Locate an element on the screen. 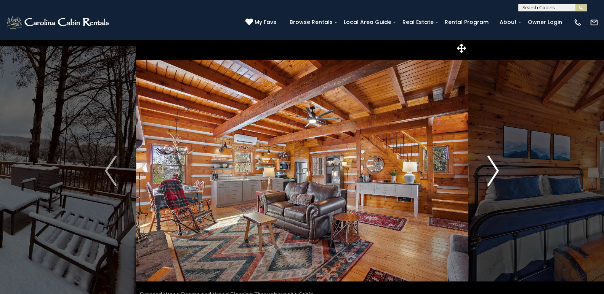 The image size is (604, 294). img: mail-regular-white.png is located at coordinates (594, 22).